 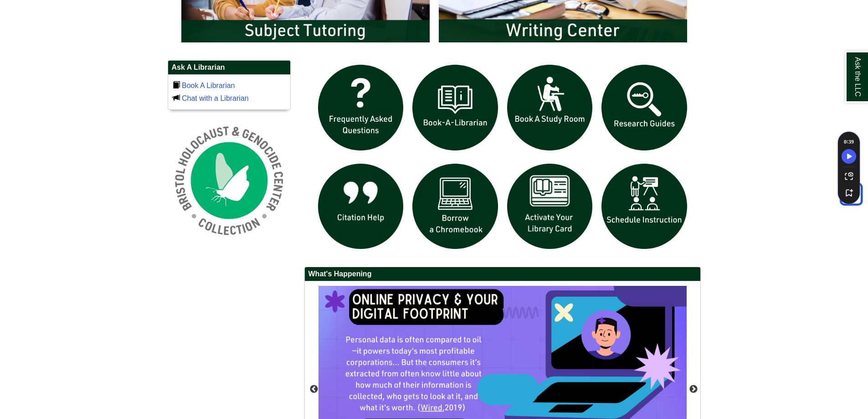 What do you see at coordinates (502, 159) in the screenshot?
I see `div: slideshow` at bounding box center [502, 159].